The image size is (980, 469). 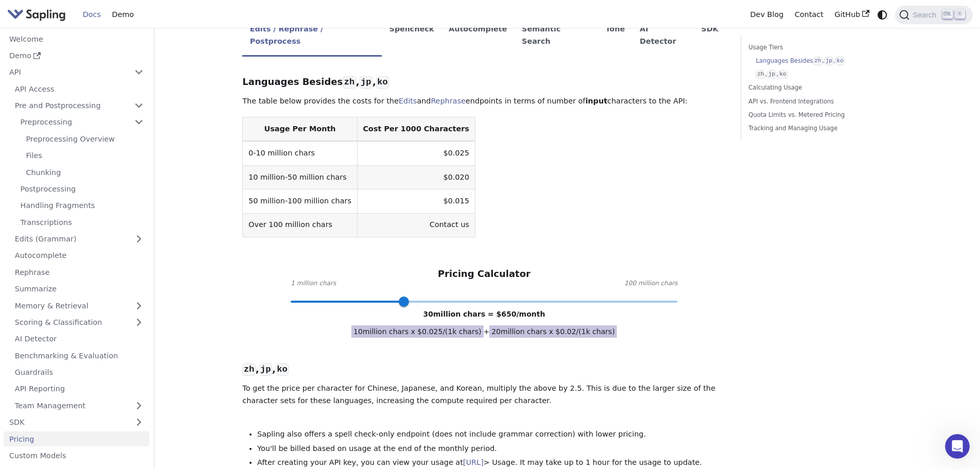 I want to click on a: Handling Fragments, so click(x=82, y=205).